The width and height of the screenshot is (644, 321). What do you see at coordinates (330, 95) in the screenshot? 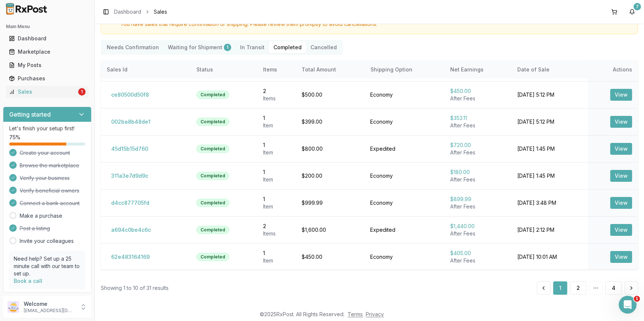
I see `div: $500.00` at bounding box center [330, 95].